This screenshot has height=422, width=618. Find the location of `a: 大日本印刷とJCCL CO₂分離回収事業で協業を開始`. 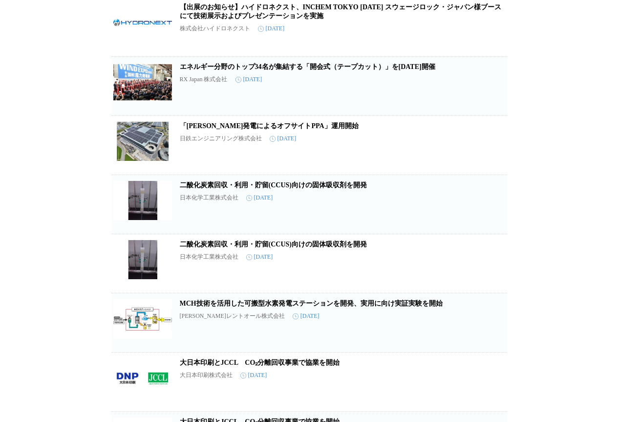

a: 大日本印刷とJCCL CO₂分離回収事業で協業を開始 is located at coordinates (260, 362).